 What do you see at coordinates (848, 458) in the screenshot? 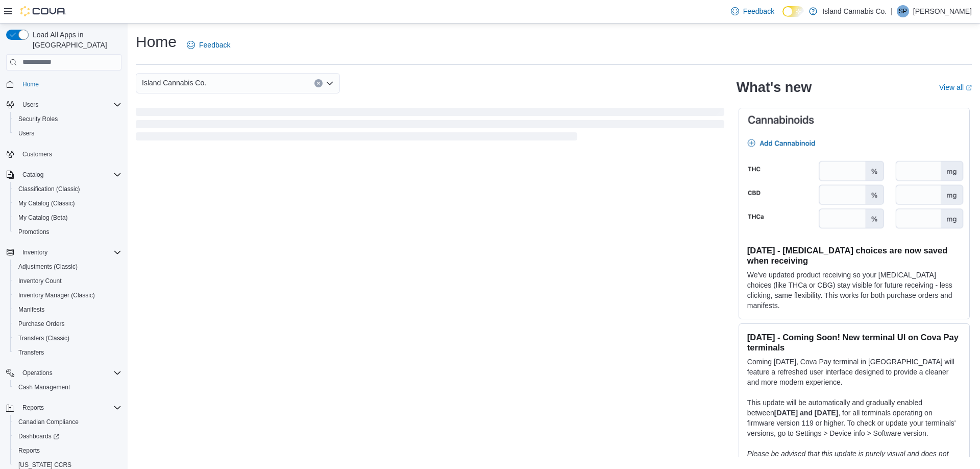
I see `em: Please be advised that this update is purely visual and does not impact payment functionality.` at bounding box center [848, 458].